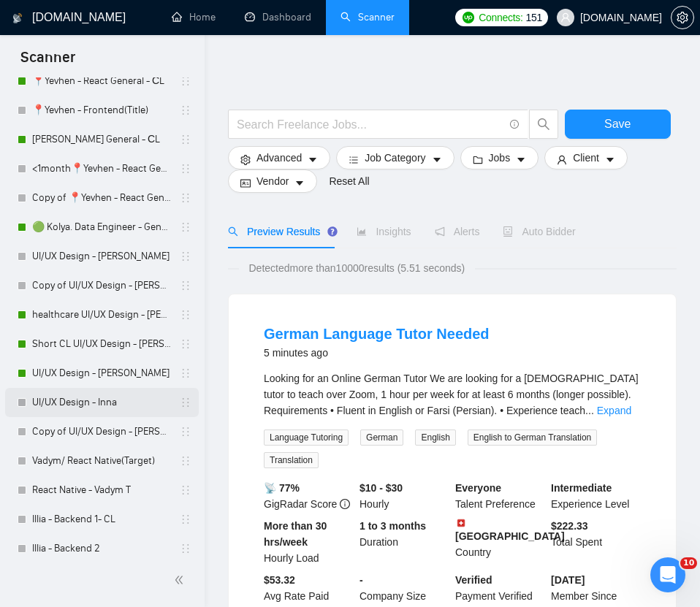 The height and width of the screenshot is (607, 700). What do you see at coordinates (309, 588) in the screenshot?
I see `div: Avg Rate Paid` at bounding box center [309, 588].